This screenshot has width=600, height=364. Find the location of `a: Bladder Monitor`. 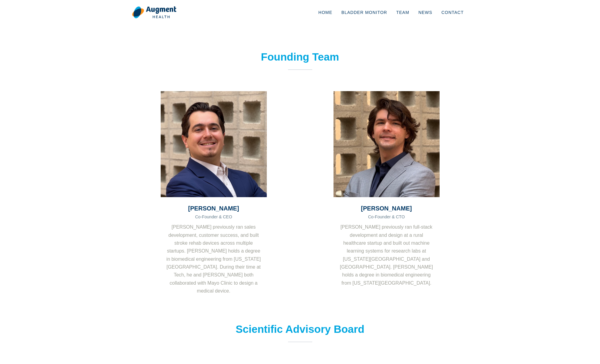

a: Bladder Monitor is located at coordinates (364, 12).